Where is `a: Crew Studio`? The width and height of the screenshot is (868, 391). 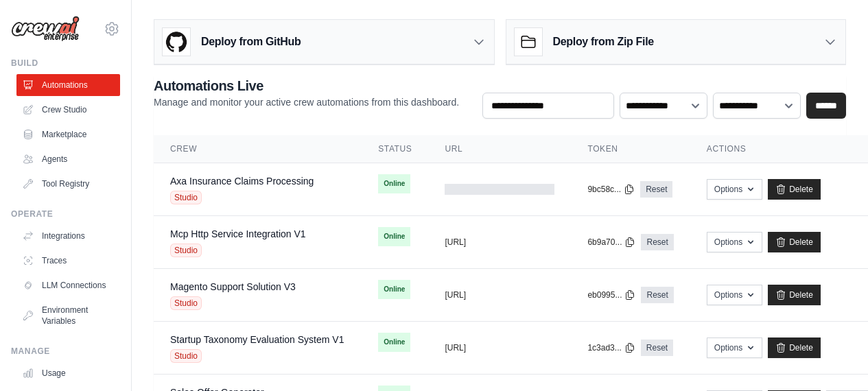
a: Crew Studio is located at coordinates (68, 110).